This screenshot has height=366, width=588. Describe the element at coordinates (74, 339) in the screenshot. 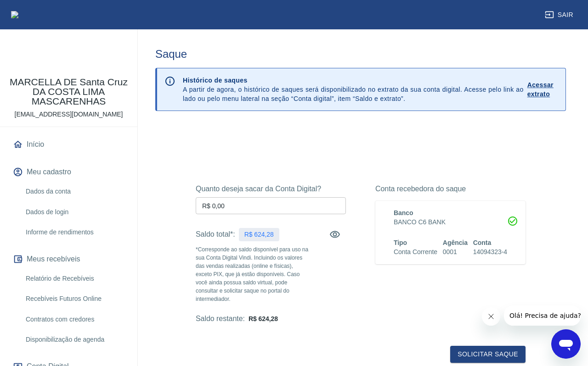

I see `a: Disponibilização de agenda` at that location.